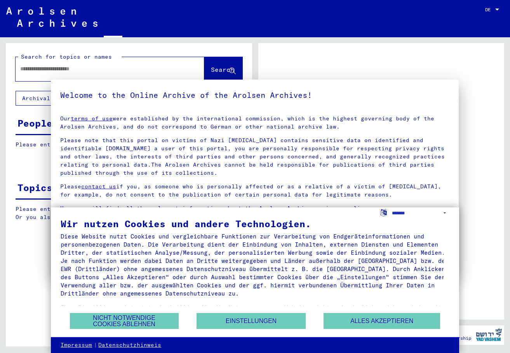  Describe the element at coordinates (382, 321) in the screenshot. I see `button: Alles akzeptieren` at that location.